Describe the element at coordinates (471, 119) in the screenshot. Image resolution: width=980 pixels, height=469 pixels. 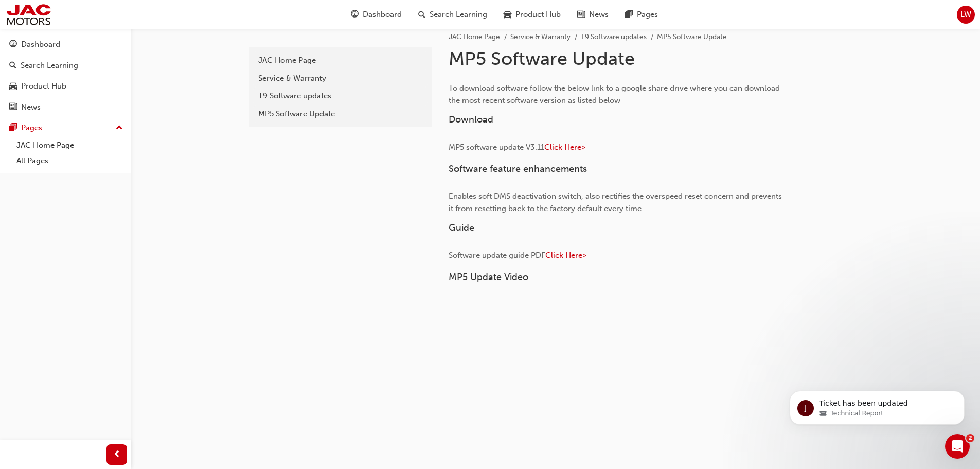
I see `span: Download` at that location.